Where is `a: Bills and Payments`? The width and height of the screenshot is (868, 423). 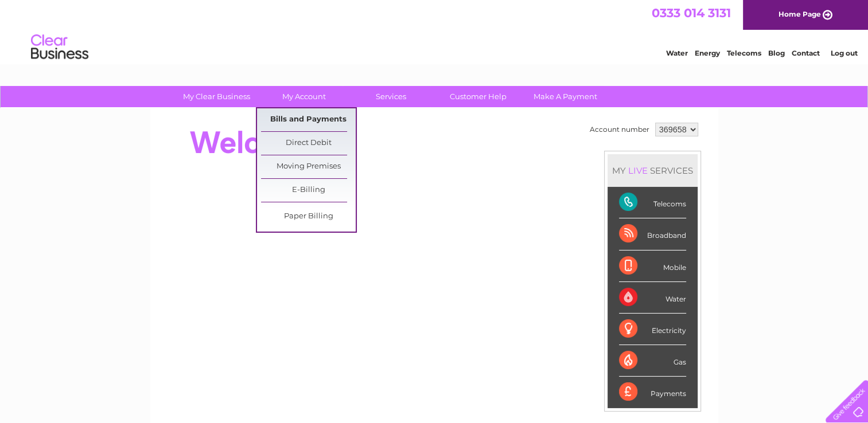 a: Bills and Payments is located at coordinates (308, 120).